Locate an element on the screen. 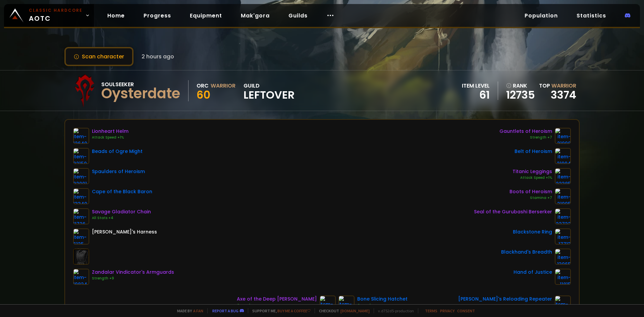  div: rank is located at coordinates (520, 85).